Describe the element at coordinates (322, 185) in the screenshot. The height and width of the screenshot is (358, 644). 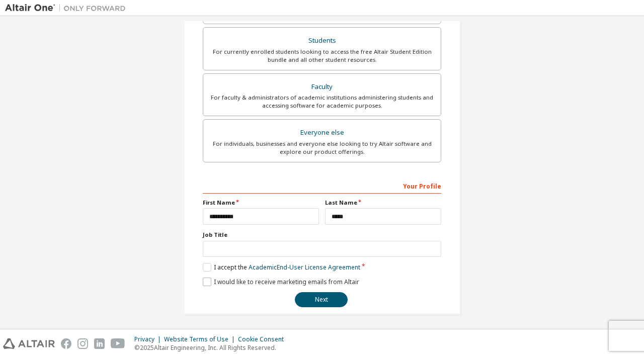
I see `div: Your Profile` at that location.